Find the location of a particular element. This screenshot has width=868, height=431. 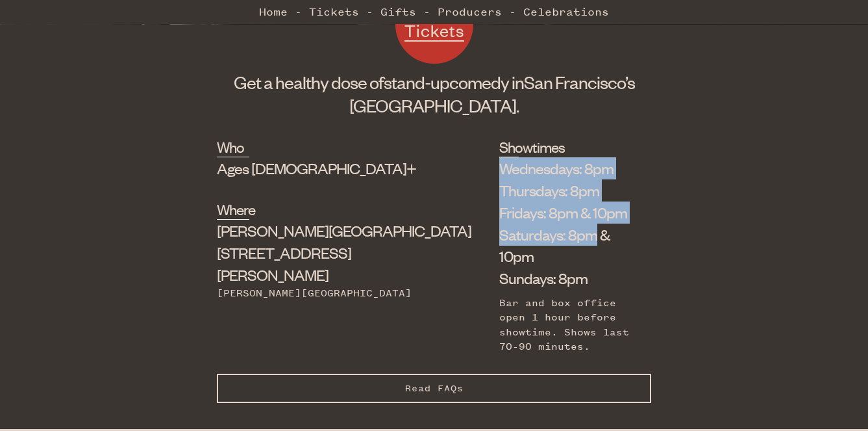

button: Read FAQs is located at coordinates (434, 387).